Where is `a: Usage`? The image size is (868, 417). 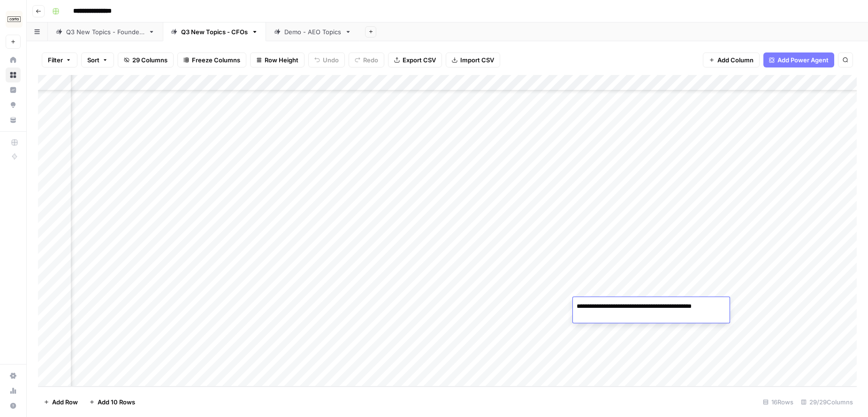
a: Usage is located at coordinates (13, 391).